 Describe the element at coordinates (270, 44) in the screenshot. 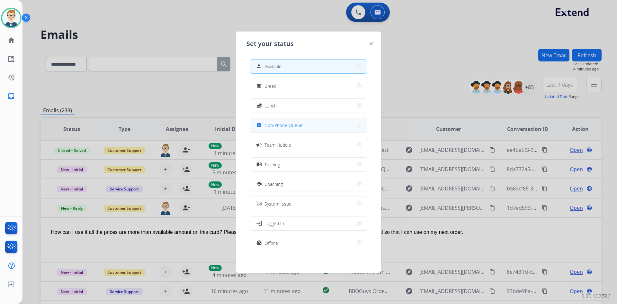

I see `span: Set your status` at that location.